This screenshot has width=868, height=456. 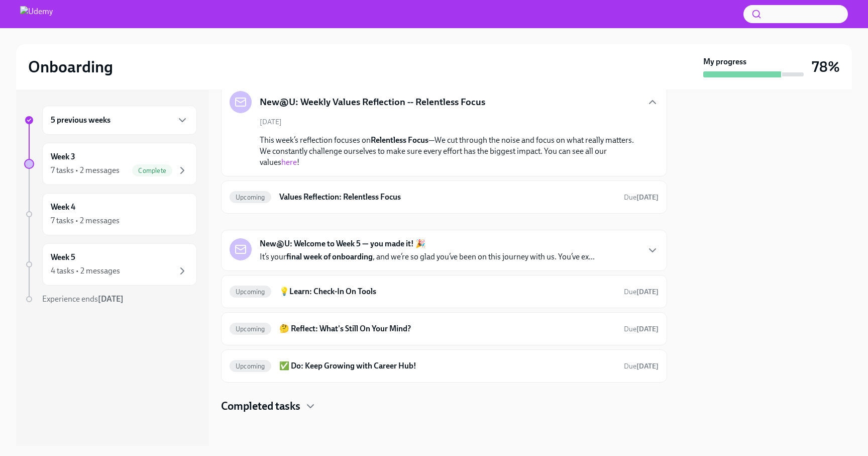 What do you see at coordinates (451, 151) in the screenshot?
I see `p: This week’s reflection focuses on —We cut through the noise and focus on what really matters. We ...` at bounding box center [451, 151].